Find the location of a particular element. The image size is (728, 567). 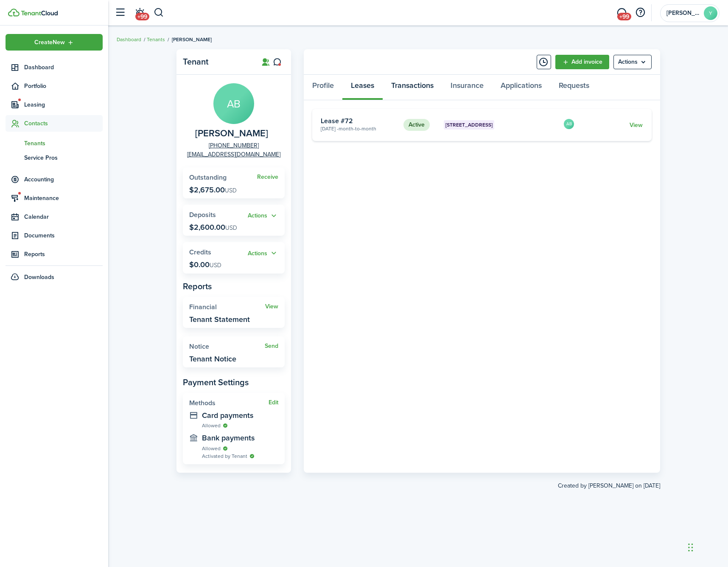

span: Outstanding is located at coordinates (208, 177).